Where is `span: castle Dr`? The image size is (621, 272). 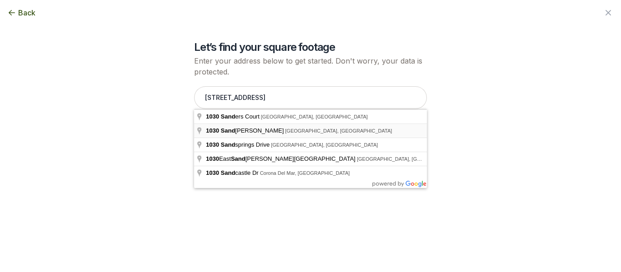 span: castle Dr is located at coordinates (233, 173).